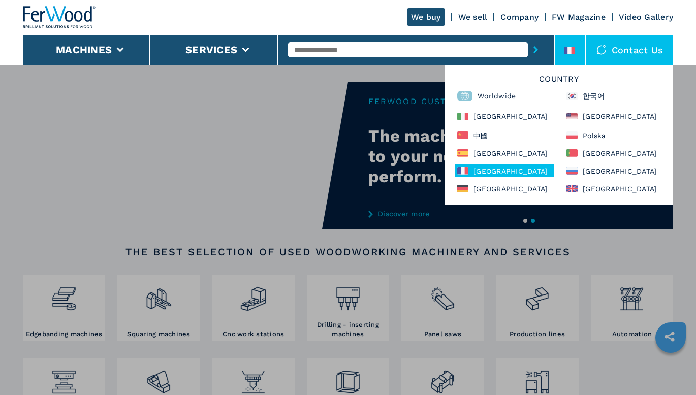 Image resolution: width=696 pixels, height=395 pixels. I want to click on a: We sell, so click(473, 17).